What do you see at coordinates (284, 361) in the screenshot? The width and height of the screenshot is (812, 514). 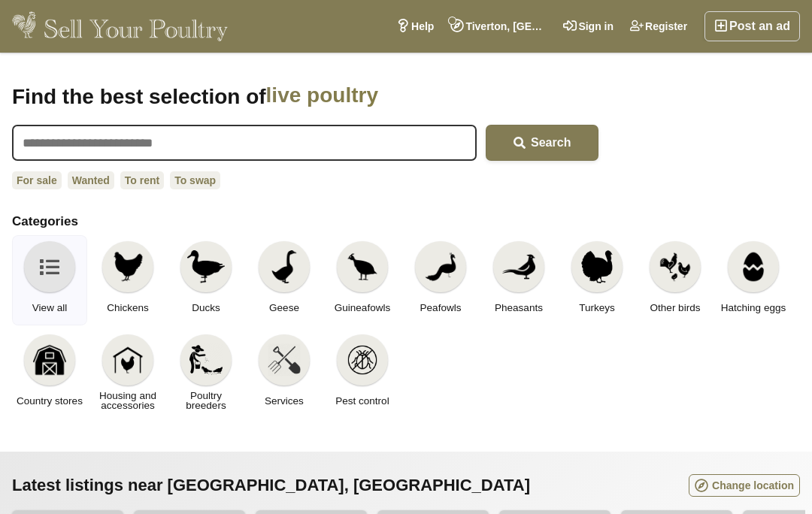 I see `img: Services` at bounding box center [284, 361].